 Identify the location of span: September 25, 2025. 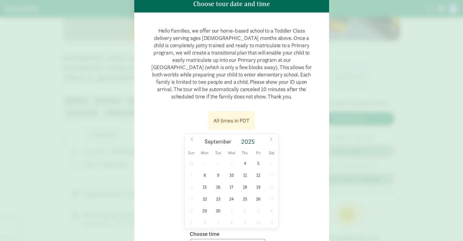
(245, 198).